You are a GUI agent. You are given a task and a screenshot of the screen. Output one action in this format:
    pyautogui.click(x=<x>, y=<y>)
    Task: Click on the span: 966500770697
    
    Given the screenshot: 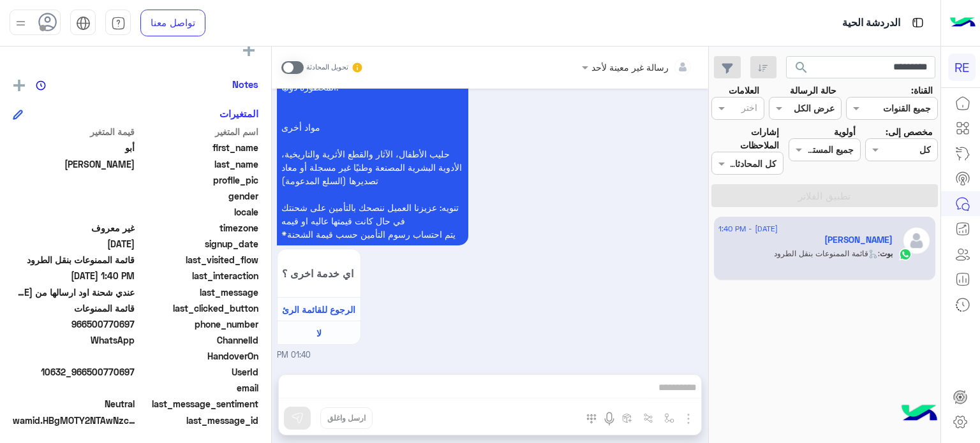 What is the action you would take?
    pyautogui.click(x=73, y=324)
    